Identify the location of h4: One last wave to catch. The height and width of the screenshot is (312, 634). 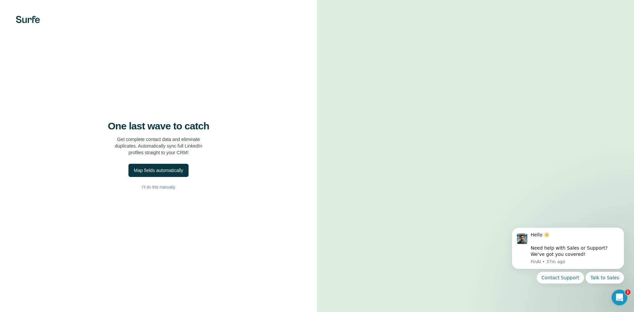
(158, 126).